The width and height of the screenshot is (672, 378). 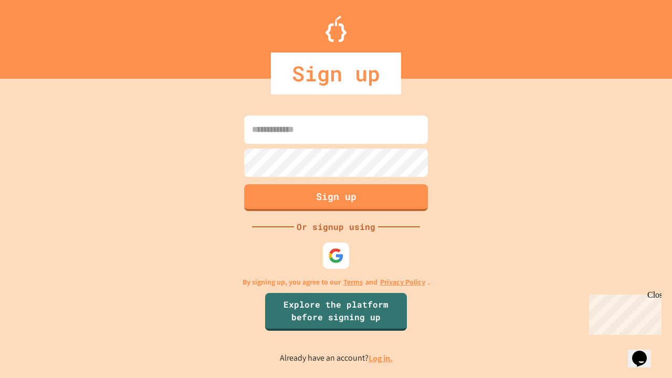 What do you see at coordinates (336, 358) in the screenshot?
I see `p: Already have an account?` at bounding box center [336, 358].